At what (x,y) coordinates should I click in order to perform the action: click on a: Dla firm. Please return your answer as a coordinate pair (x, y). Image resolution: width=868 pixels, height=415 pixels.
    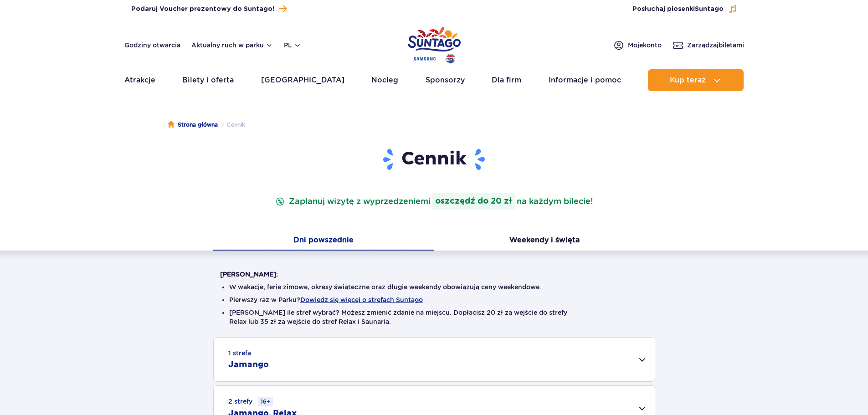
    Looking at the image, I should click on (506, 80).